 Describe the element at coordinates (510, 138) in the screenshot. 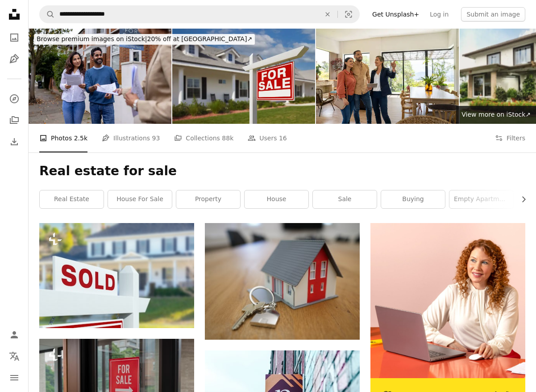

I see `button: Filters` at that location.